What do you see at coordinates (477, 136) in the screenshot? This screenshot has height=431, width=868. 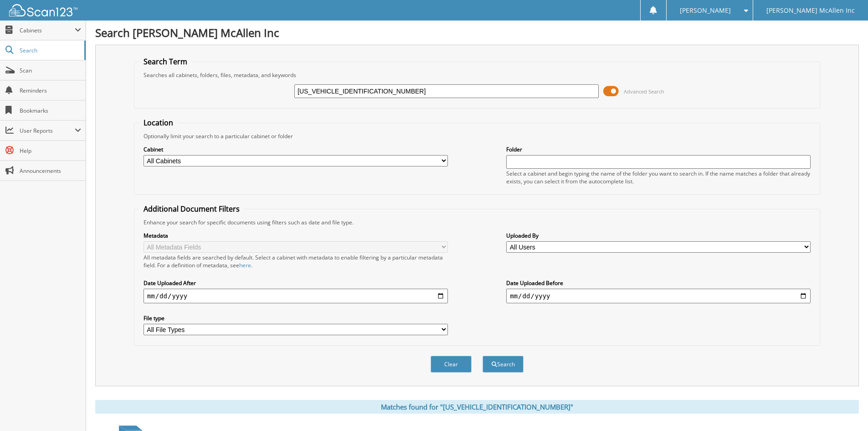 I see `div: Optionally limit your search to a particular cabinet or folder` at bounding box center [477, 136].